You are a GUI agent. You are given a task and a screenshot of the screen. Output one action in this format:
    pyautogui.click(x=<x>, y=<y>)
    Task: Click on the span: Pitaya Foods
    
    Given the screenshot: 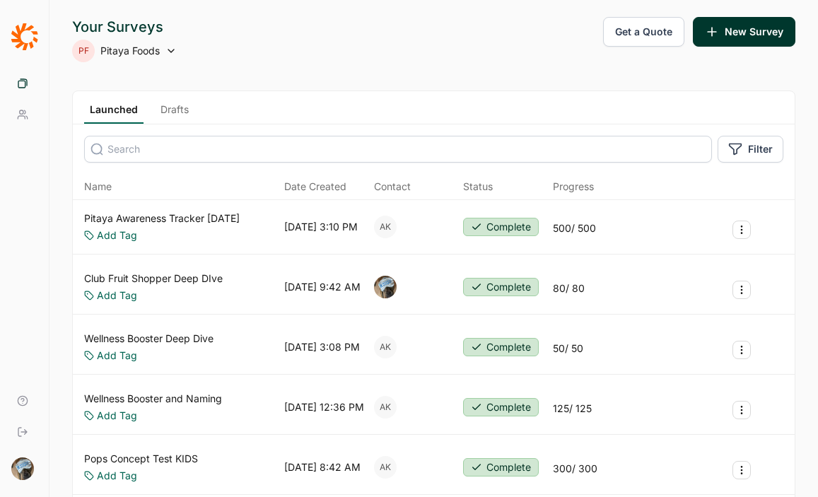 What is the action you would take?
    pyautogui.click(x=130, y=51)
    